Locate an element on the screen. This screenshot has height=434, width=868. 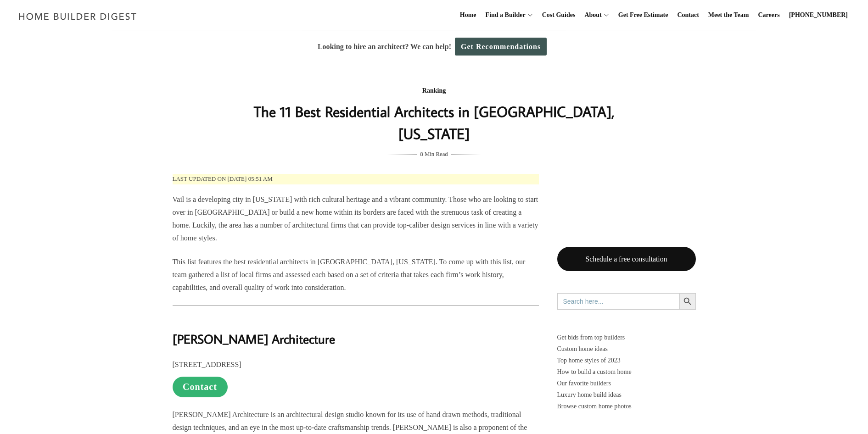
a: Get Free Estimate is located at coordinates (642, 15).